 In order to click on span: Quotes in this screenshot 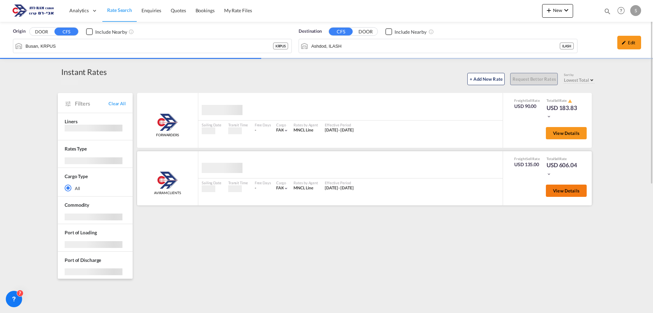, I will do `click(178, 10)`.